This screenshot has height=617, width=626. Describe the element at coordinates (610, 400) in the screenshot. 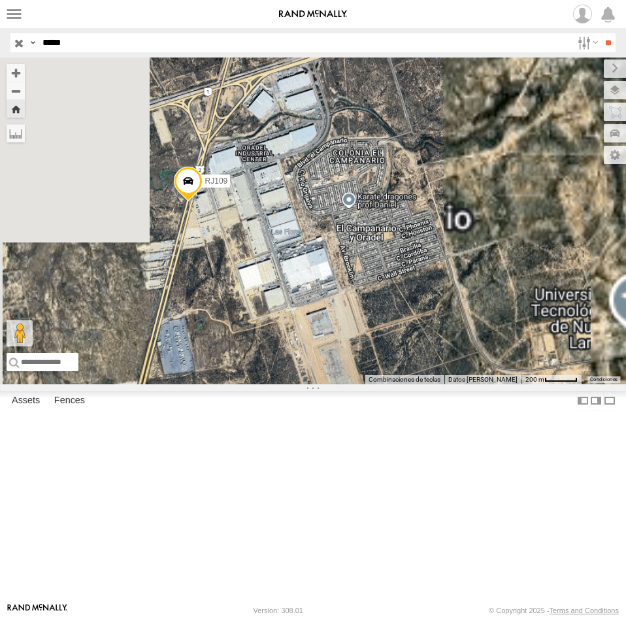

I see `label: Hide Summary Table` at that location.